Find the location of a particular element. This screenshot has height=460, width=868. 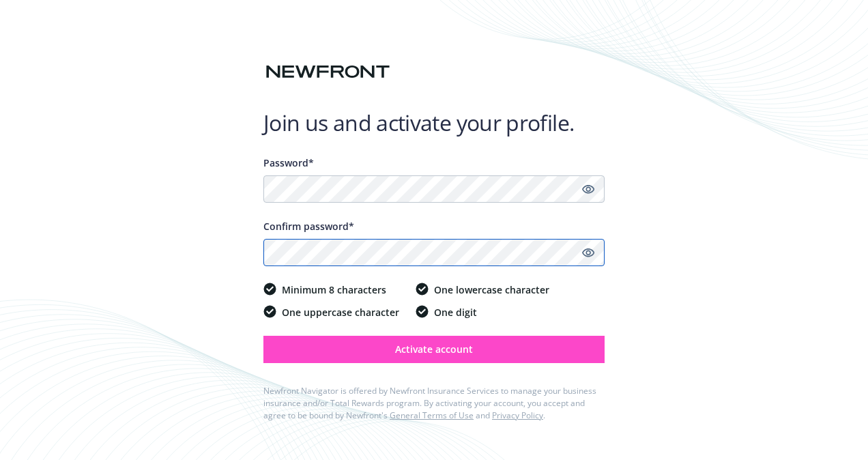

span: Activate account is located at coordinates (434, 349).